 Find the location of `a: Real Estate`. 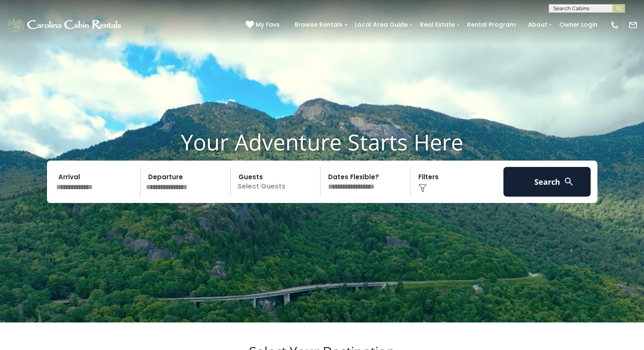

a: Real Estate is located at coordinates (437, 25).